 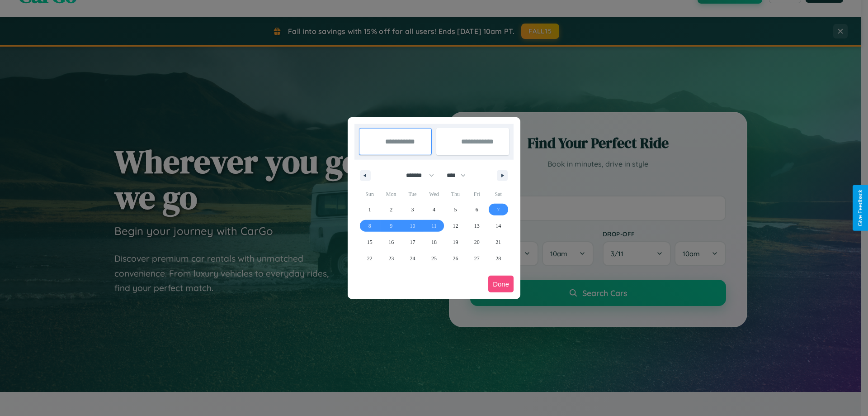 I want to click on button: 5, so click(x=455, y=210).